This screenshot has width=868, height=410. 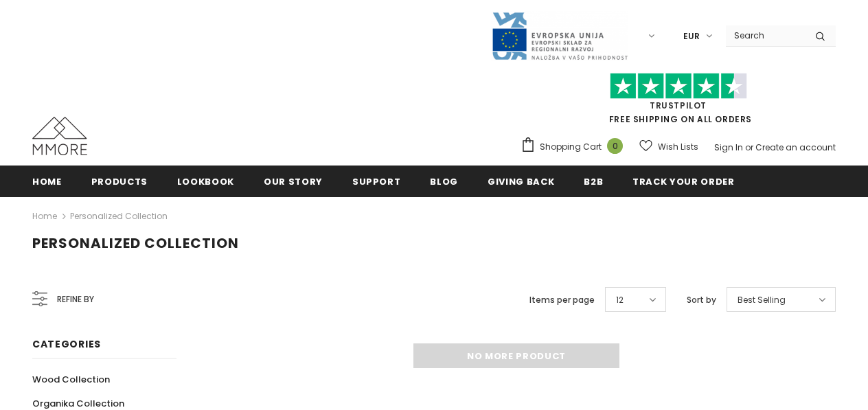 I want to click on a: Wood Collection, so click(x=71, y=379).